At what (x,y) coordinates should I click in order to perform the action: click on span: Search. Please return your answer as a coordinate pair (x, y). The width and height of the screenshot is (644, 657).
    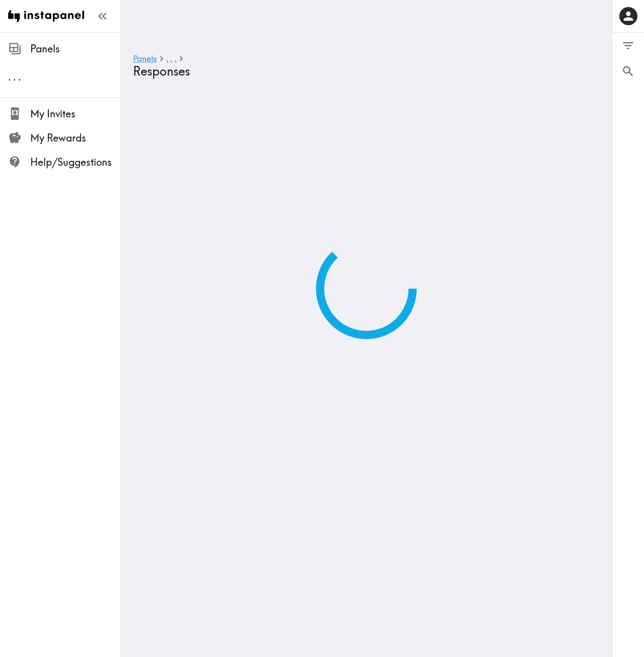
    Looking at the image, I should click on (628, 71).